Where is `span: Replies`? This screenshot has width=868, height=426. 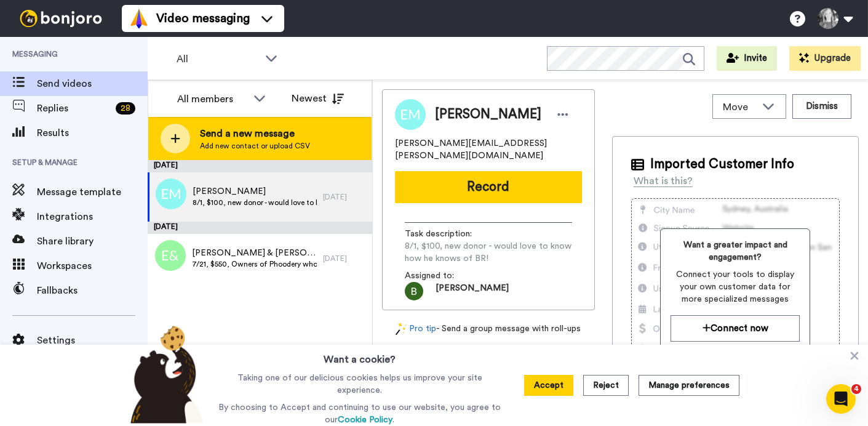
span: Replies is located at coordinates (74, 109).